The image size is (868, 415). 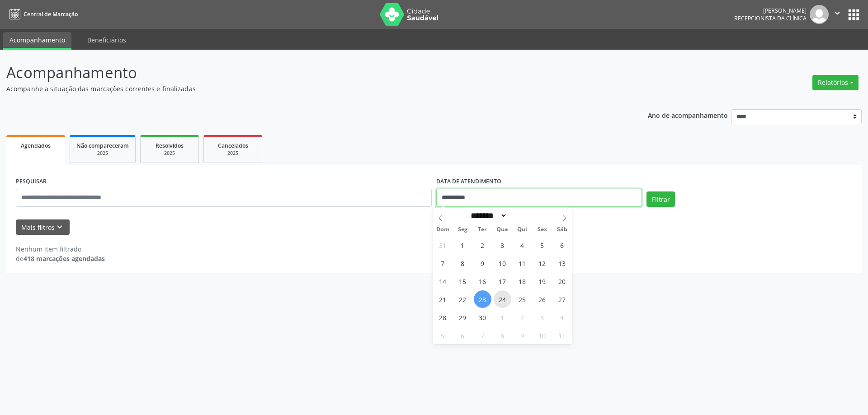 What do you see at coordinates (853, 15) in the screenshot?
I see `button: apps` at bounding box center [853, 15].